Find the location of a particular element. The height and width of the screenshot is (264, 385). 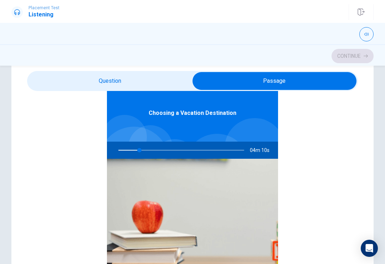

h1: Listening is located at coordinates (44, 15).